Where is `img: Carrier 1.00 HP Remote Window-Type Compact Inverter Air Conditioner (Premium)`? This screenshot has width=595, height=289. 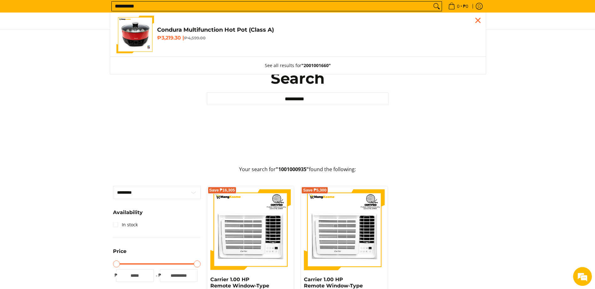 img: Carrier 1.00 HP Remote Window-Type Compact Inverter Air Conditioner (Premium) is located at coordinates (344, 229).